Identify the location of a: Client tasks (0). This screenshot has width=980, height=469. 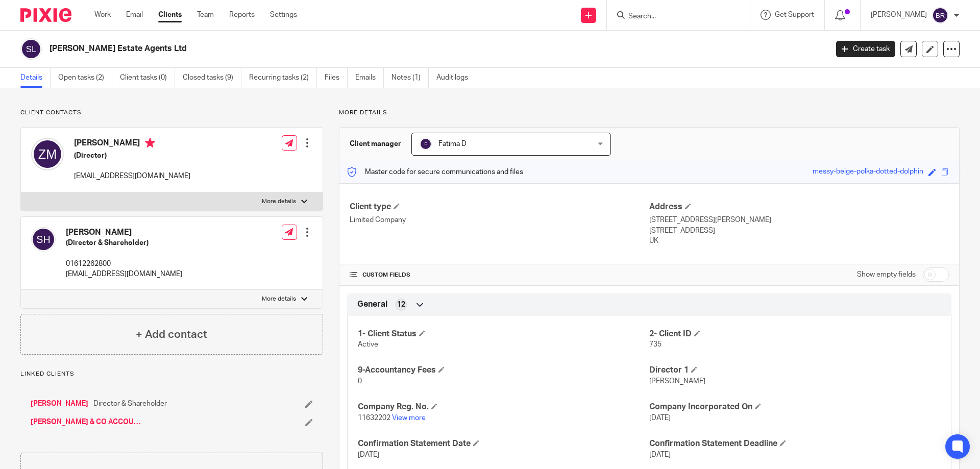
(148, 77).